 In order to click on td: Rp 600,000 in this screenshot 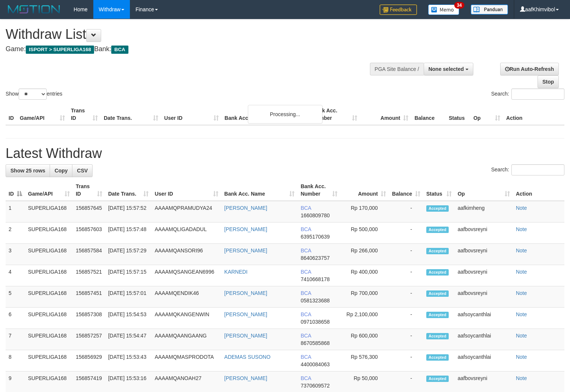, I will do `click(365, 339)`.